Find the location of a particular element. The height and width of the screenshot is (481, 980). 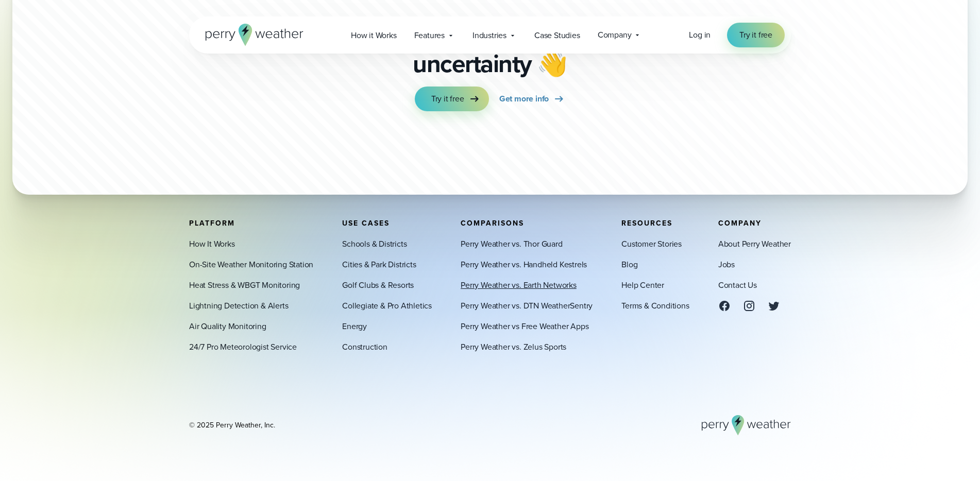

span: How it Works is located at coordinates (374, 35).